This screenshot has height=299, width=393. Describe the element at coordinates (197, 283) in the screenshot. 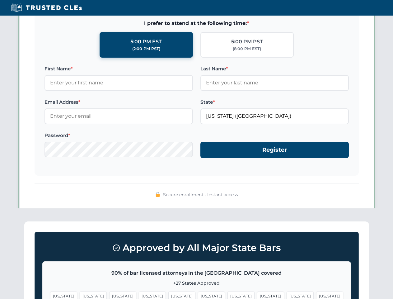

I see `p: +27 States Approved` at that location.